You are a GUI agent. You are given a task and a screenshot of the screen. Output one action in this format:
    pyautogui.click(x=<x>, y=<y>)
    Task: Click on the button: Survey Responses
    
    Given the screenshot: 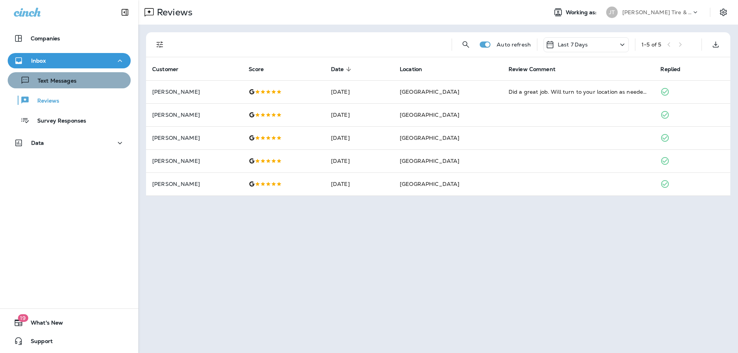 What is the action you would take?
    pyautogui.click(x=69, y=120)
    